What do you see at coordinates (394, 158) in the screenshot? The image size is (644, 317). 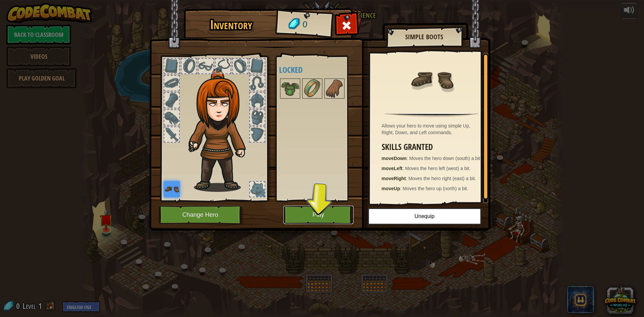 I see `strong: moveDown` at bounding box center [394, 158].